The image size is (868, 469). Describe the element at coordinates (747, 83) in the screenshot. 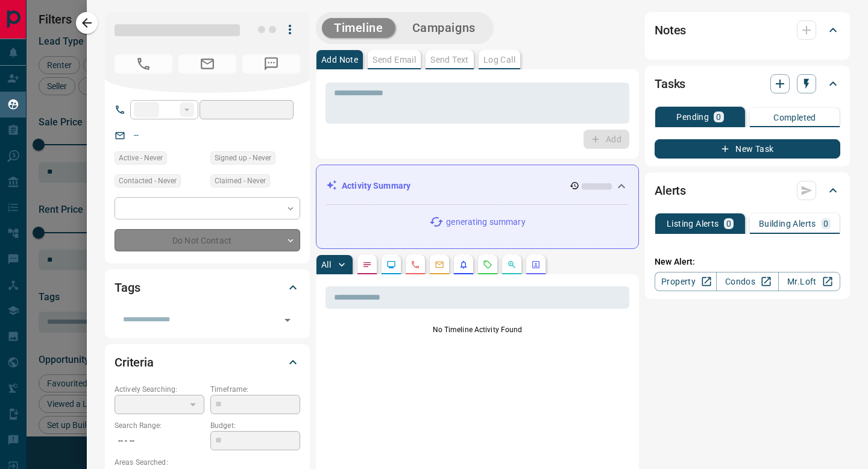

I see `div: Tasks` at that location.